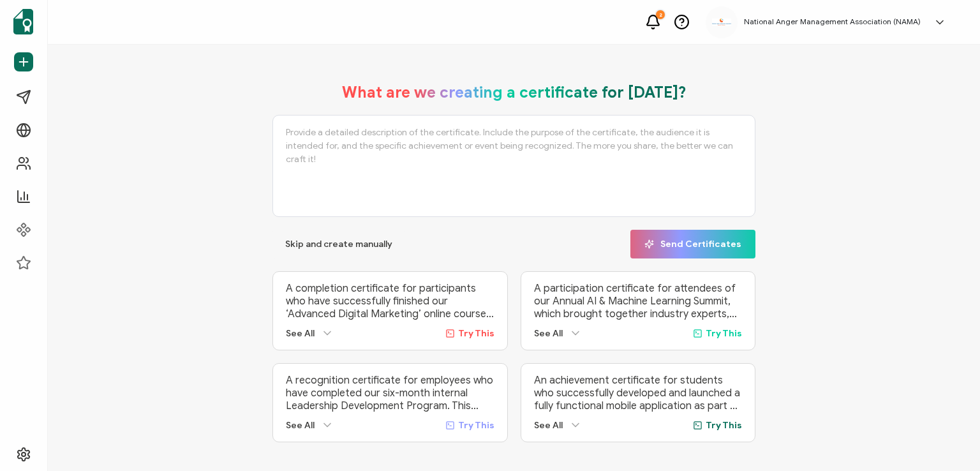  Describe the element at coordinates (338, 244) in the screenshot. I see `button: Skip and create manually` at that location.